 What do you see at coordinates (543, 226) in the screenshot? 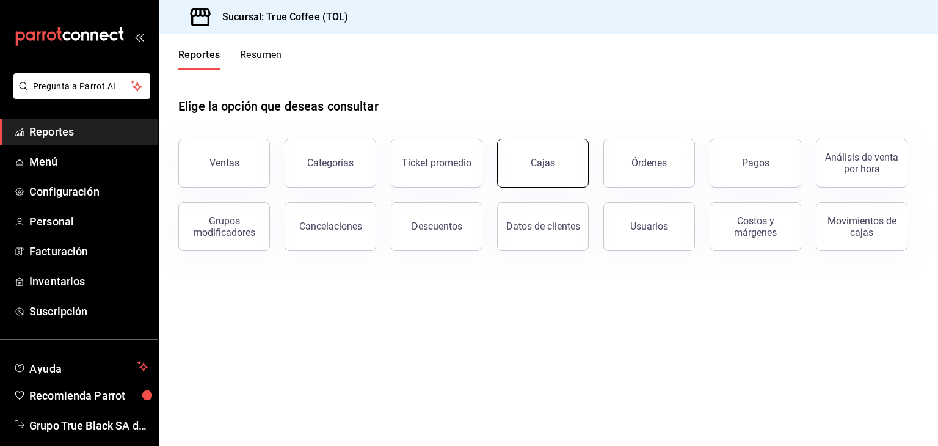
I see `div: Datos de clientes` at bounding box center [543, 226].